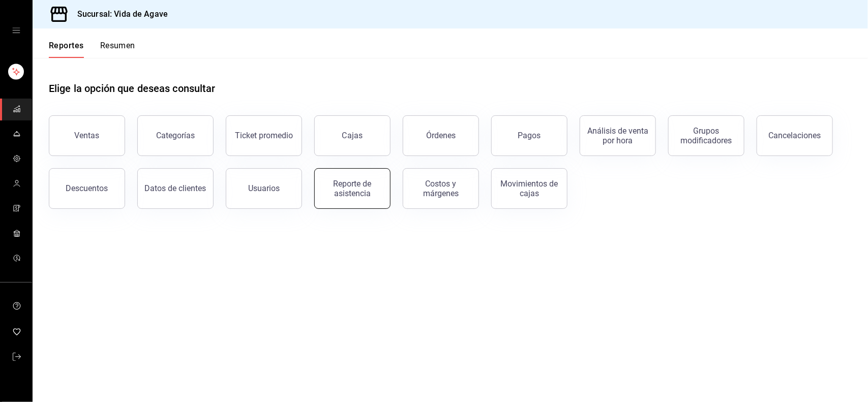  I want to click on button: Cancelaciones, so click(795, 136).